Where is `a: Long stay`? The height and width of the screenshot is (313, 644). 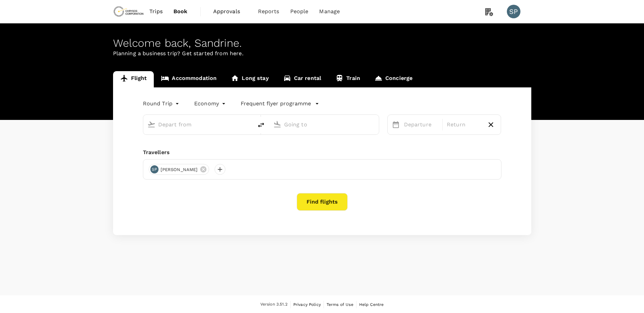 a: Long stay is located at coordinates (250, 79).